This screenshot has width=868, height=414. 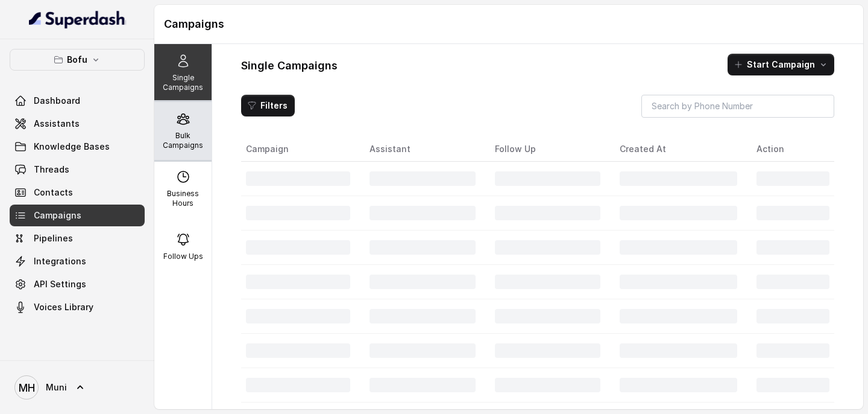 I want to click on span: Integrations, so click(x=59, y=261).